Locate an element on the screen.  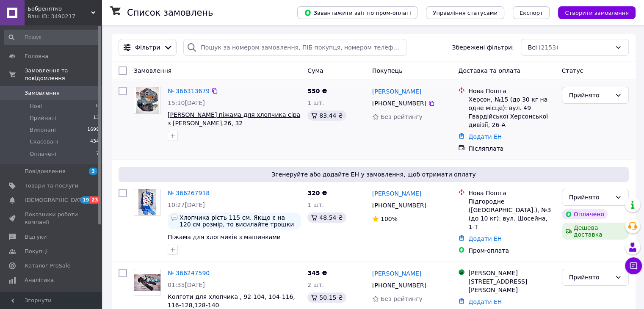
span: Прийняті is located at coordinates (43, 118).